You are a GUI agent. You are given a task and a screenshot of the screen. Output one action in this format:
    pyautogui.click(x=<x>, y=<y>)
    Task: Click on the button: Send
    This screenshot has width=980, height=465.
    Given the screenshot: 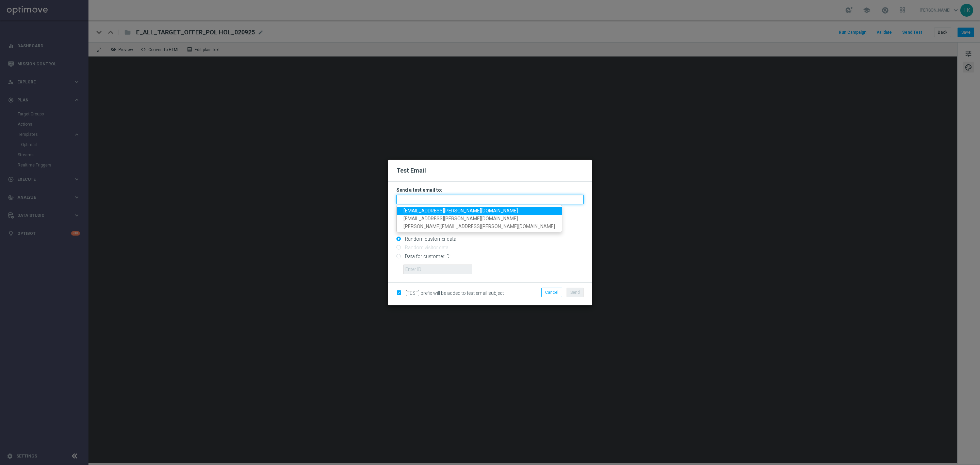 What is the action you would take?
    pyautogui.click(x=575, y=293)
    